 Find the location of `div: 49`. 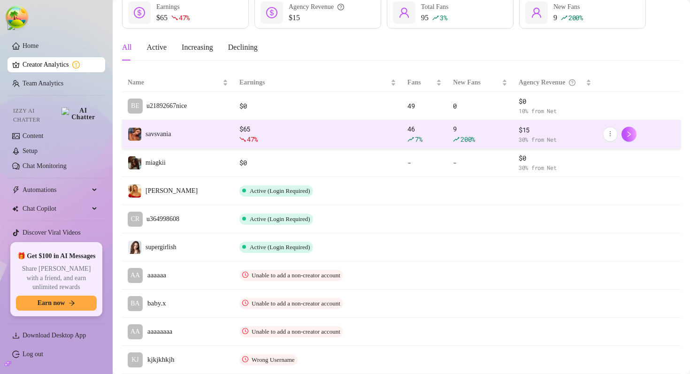

div: 49 is located at coordinates (424, 106).